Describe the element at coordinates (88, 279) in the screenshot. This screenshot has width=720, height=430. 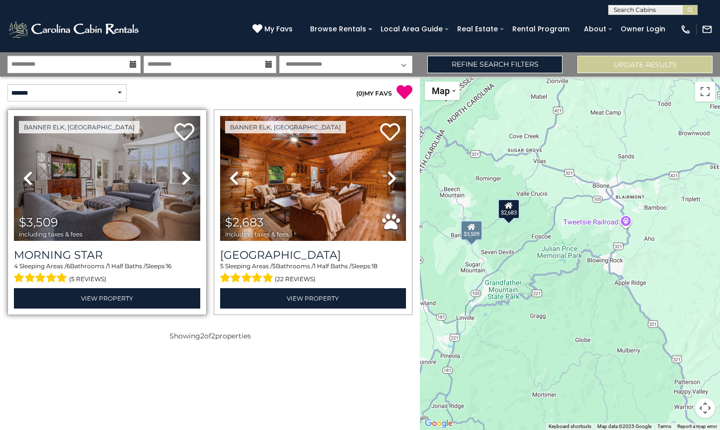
I see `span: (5 reviews)` at that location.